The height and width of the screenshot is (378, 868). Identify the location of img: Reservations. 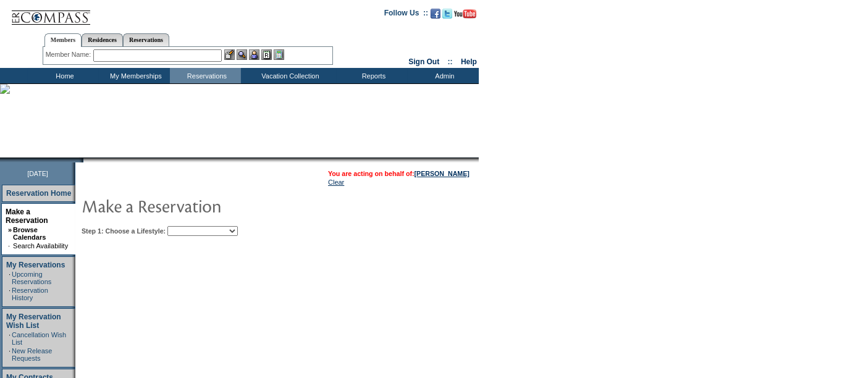
(266, 54).